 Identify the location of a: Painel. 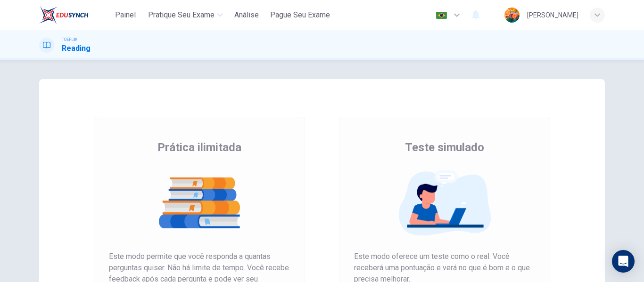
(125, 15).